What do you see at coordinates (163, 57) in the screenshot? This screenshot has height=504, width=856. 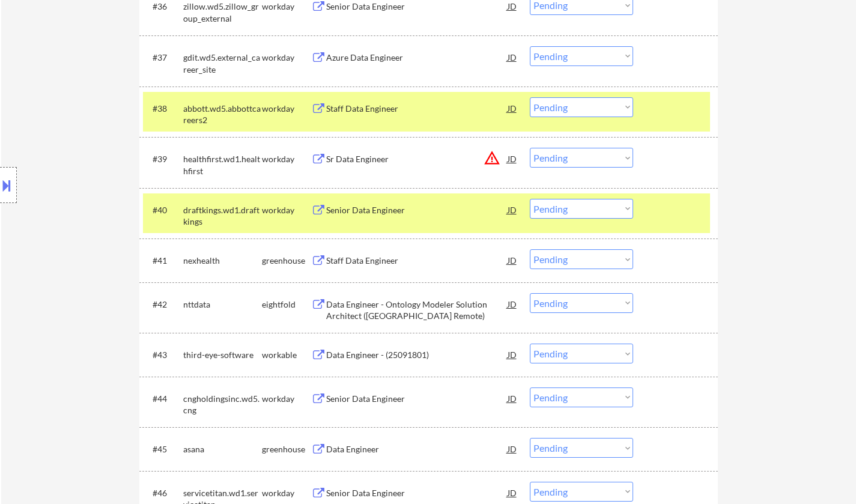 I see `div: #37` at bounding box center [163, 57].